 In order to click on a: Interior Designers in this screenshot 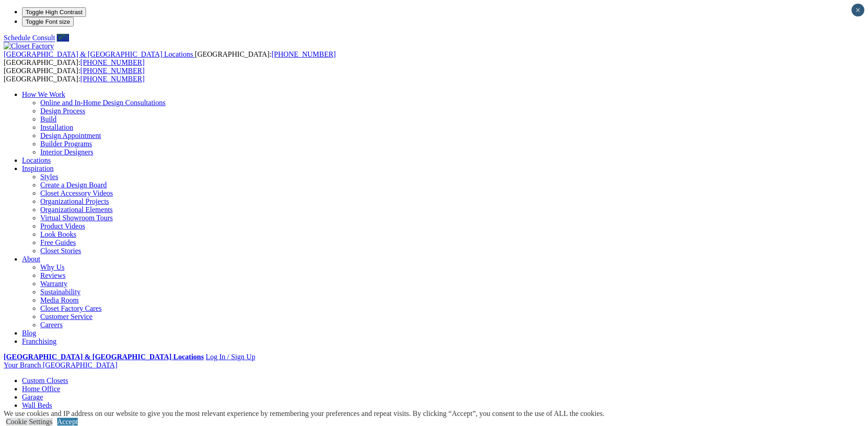, I will do `click(67, 152)`.